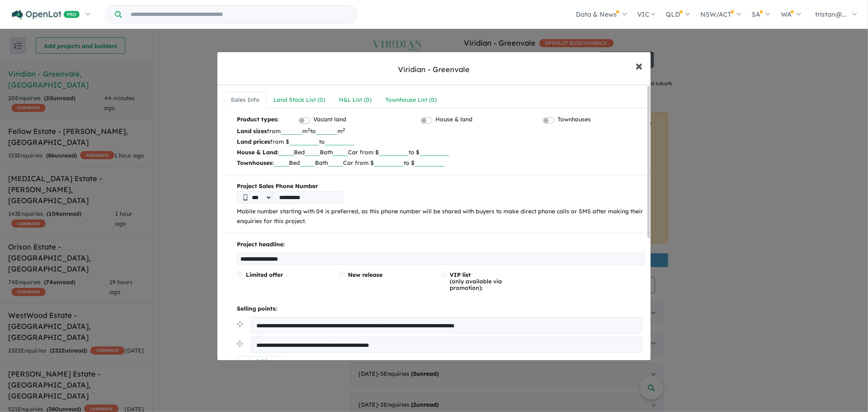 This screenshot has width=868, height=412. Describe the element at coordinates (434, 70) in the screenshot. I see `div: Viridian - Greenvale` at that location.